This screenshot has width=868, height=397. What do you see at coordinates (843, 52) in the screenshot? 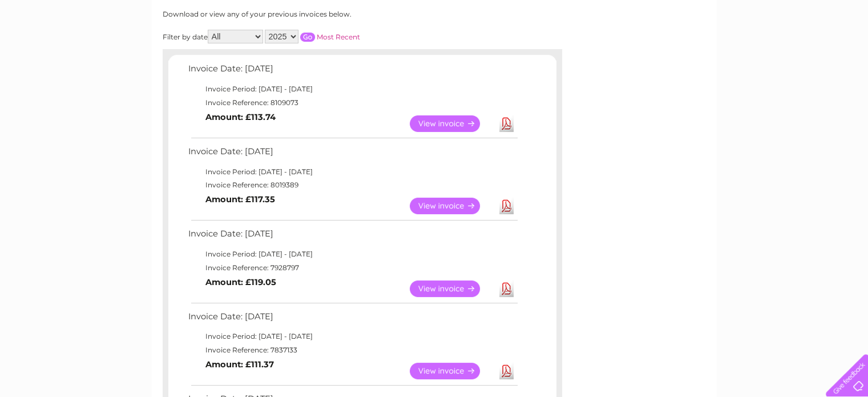
I see `a: Log out` at bounding box center [843, 52].